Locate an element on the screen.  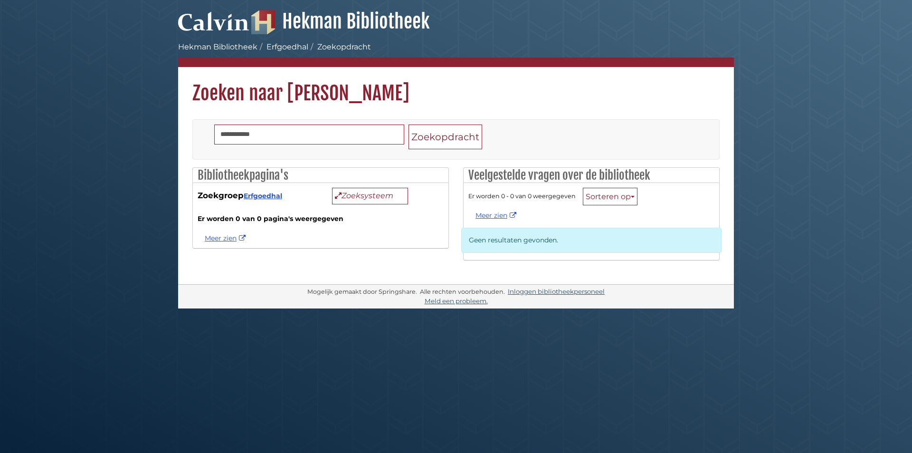
a: Calvin Universiteit is located at coordinates (214, 26).